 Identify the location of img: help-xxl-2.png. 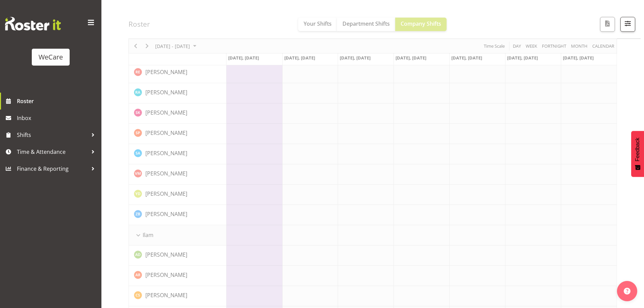
(627, 291).